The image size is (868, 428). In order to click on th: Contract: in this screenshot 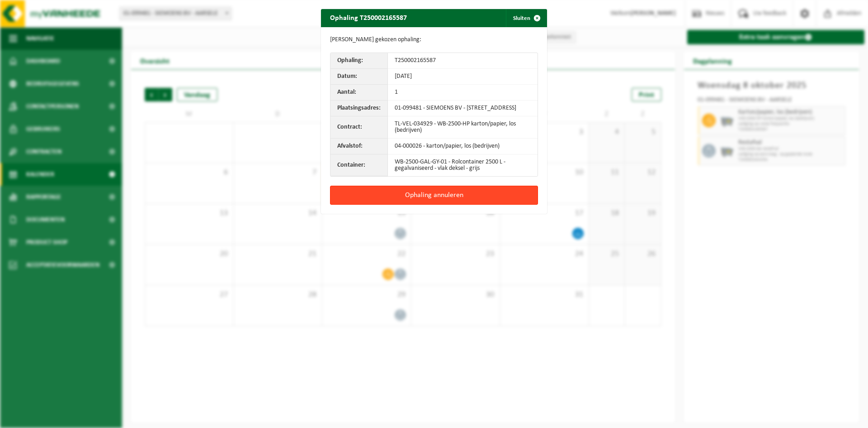, I will do `click(359, 127)`.